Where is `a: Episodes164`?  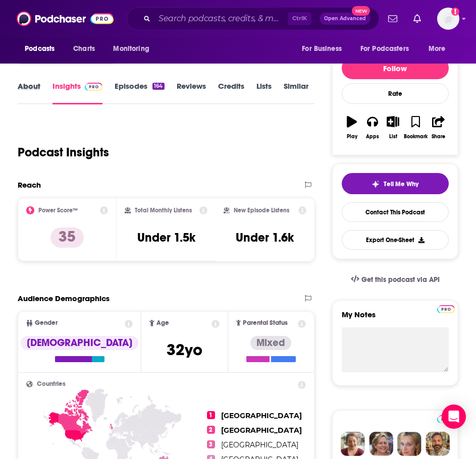 a: Episodes164 is located at coordinates (139, 93).